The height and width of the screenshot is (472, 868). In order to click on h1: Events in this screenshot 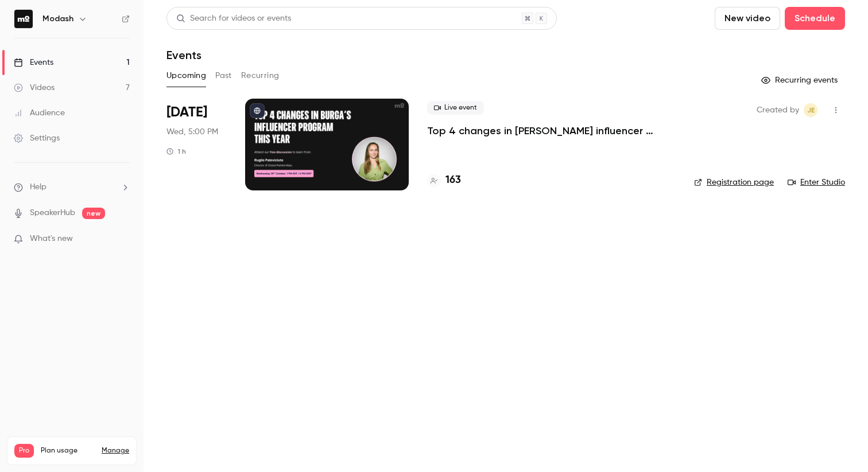, I will do `click(184, 55)`.